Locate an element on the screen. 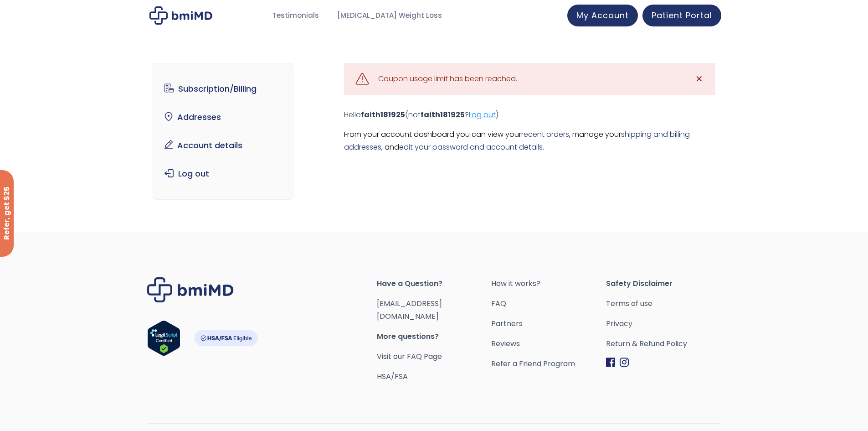 The image size is (868, 431). a: Return & Refund Policy is located at coordinates (663, 344).